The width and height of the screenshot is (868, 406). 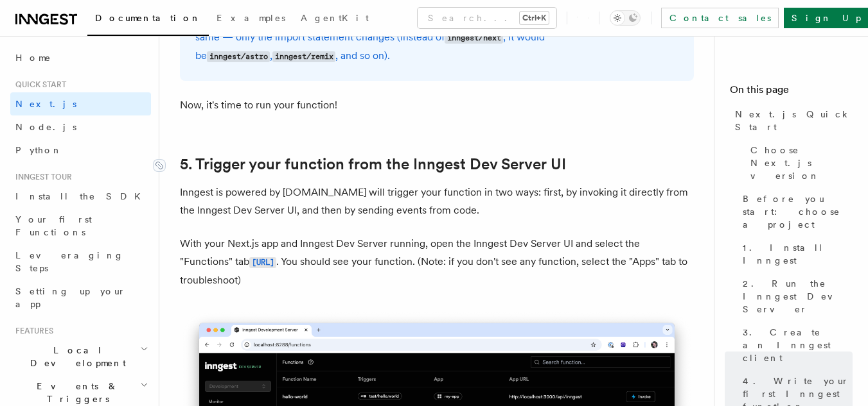 I want to click on a: Next.js Quick Start, so click(x=791, y=121).